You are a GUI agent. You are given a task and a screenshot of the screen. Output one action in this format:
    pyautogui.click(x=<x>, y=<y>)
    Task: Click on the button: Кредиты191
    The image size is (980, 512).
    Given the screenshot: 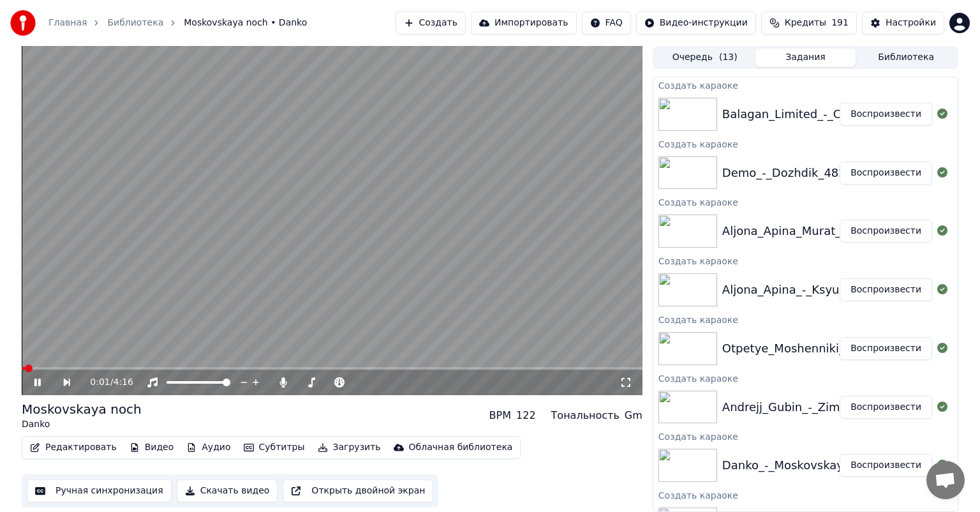 What is the action you would take?
    pyautogui.click(x=809, y=23)
    